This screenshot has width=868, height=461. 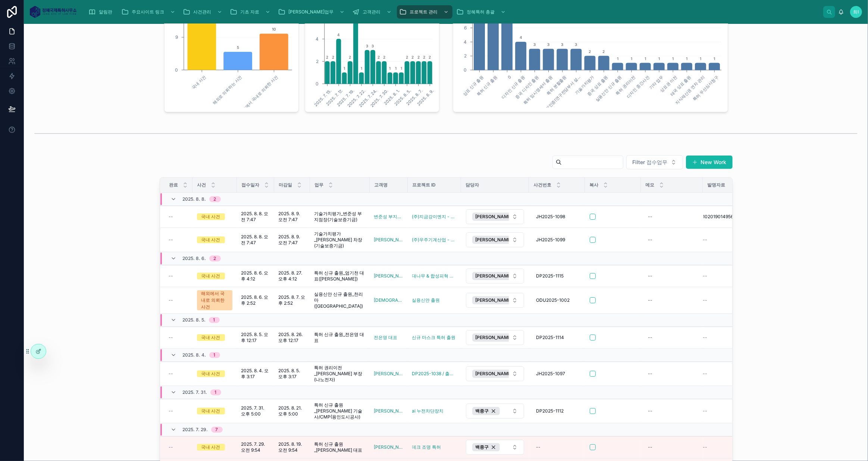 I want to click on tspan: 0, so click(x=465, y=70).